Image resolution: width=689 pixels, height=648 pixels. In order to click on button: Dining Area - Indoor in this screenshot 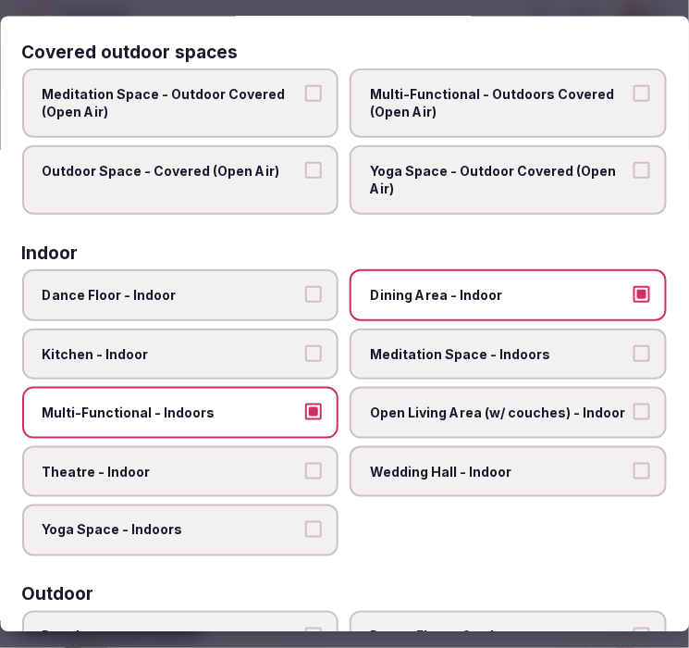, I will do `click(642, 293)`.